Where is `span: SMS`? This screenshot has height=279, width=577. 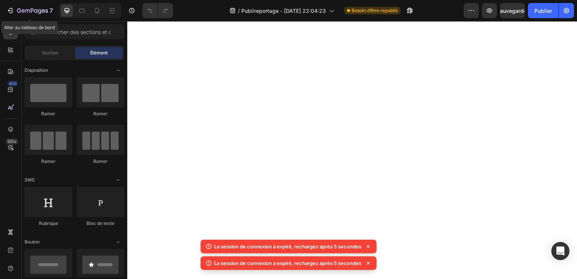 span: SMS is located at coordinates (29, 180).